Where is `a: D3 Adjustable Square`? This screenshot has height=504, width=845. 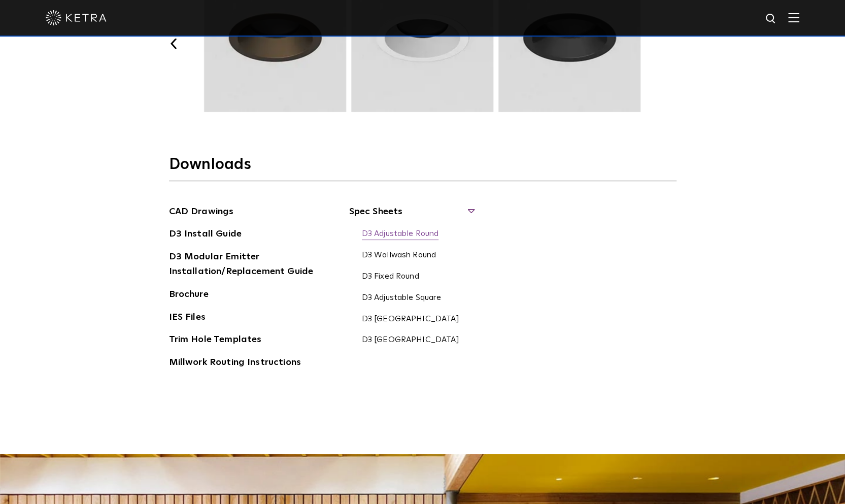
a: D3 Adjustable Square is located at coordinates (401, 299).